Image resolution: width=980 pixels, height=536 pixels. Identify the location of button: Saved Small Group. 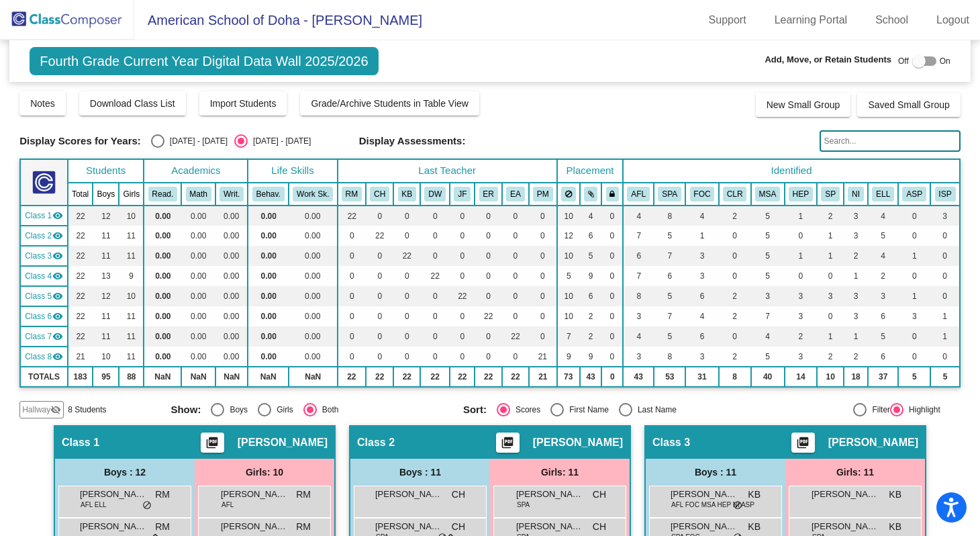
(908, 105).